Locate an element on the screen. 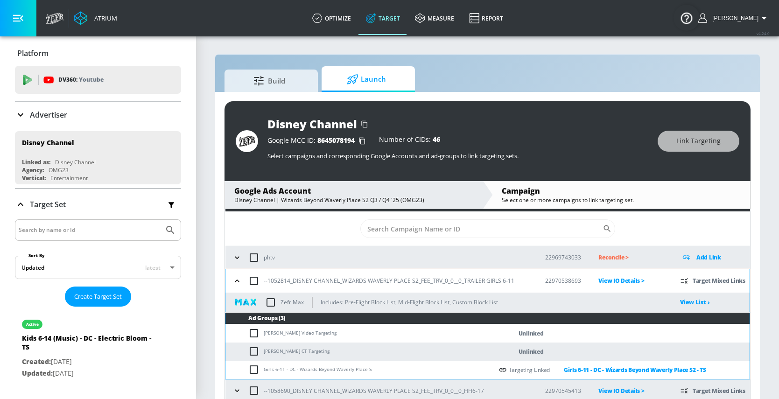  button: Create Target Set is located at coordinates (98, 297).